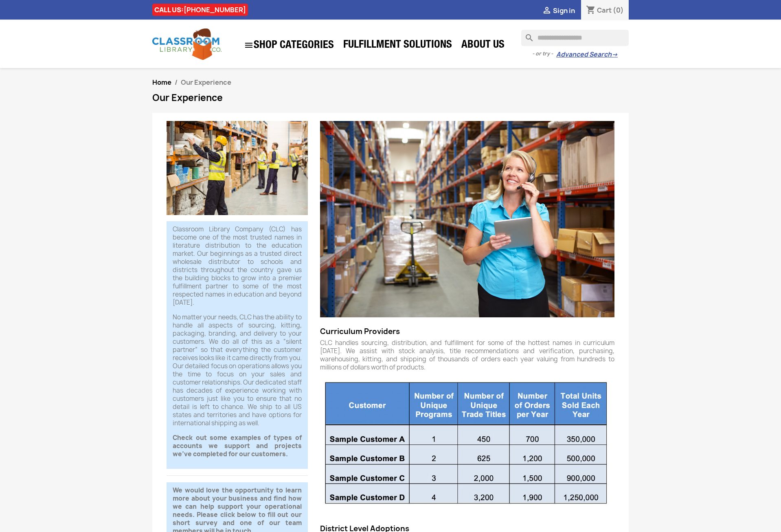 The width and height of the screenshot is (781, 532). What do you see at coordinates (390, 98) in the screenshot?
I see `h1: Our Experience` at bounding box center [390, 98].